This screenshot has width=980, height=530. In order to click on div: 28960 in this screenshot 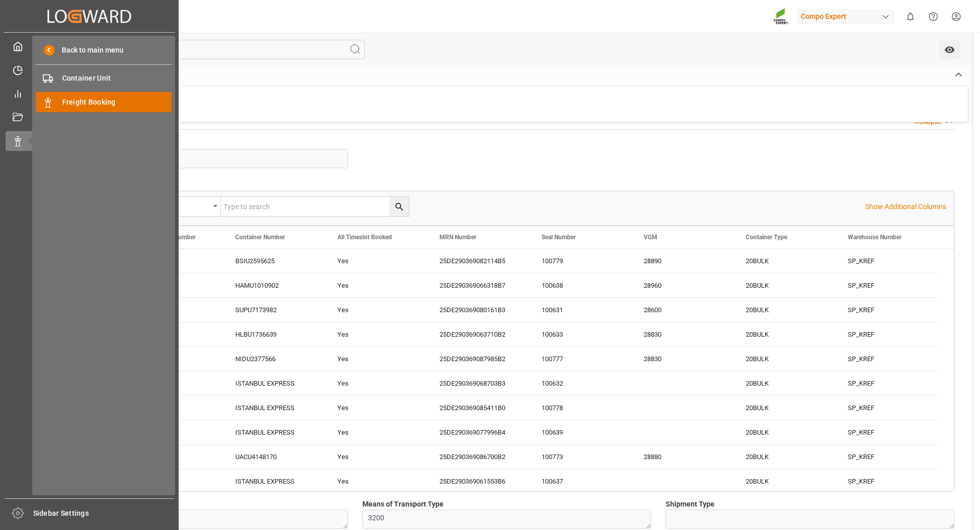, I will do `click(683, 286)`.